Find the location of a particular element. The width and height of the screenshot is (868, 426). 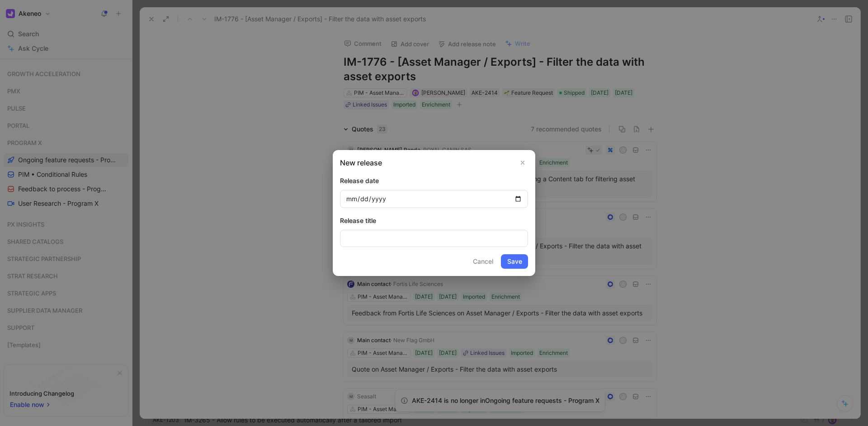

button: Cancel is located at coordinates (483, 261).